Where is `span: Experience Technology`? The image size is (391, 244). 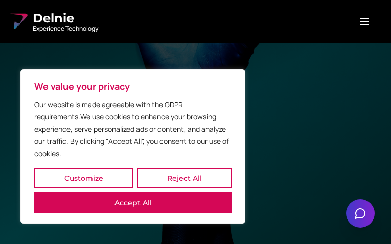
span: Experience Technology is located at coordinates (65, 29).